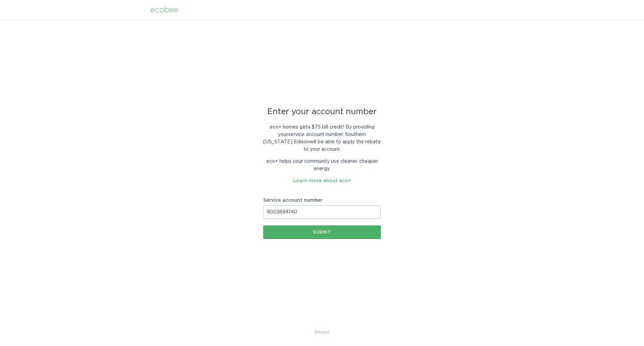 This screenshot has width=644, height=346. What do you see at coordinates (164, 10) in the screenshot?
I see `div: ecobee` at bounding box center [164, 10].